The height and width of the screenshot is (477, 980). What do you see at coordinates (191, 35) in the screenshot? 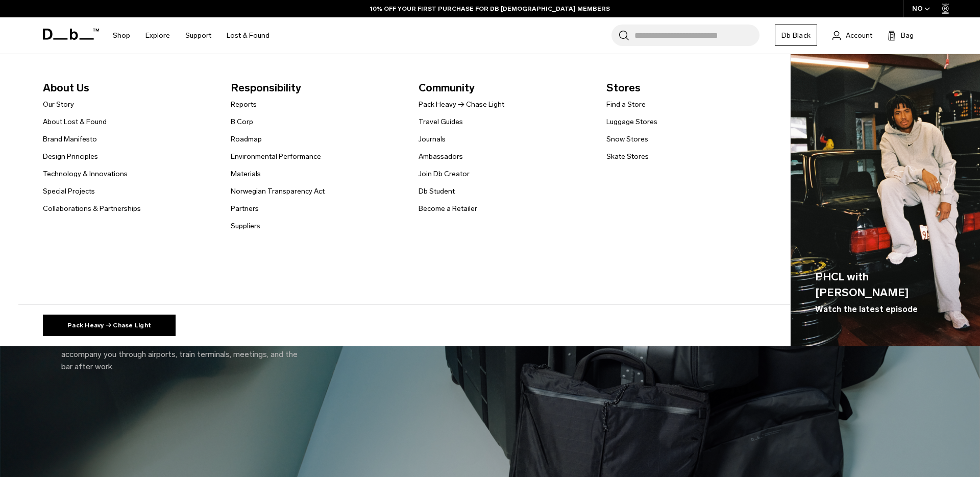
I see `nav: Main Navigation` at bounding box center [191, 35].